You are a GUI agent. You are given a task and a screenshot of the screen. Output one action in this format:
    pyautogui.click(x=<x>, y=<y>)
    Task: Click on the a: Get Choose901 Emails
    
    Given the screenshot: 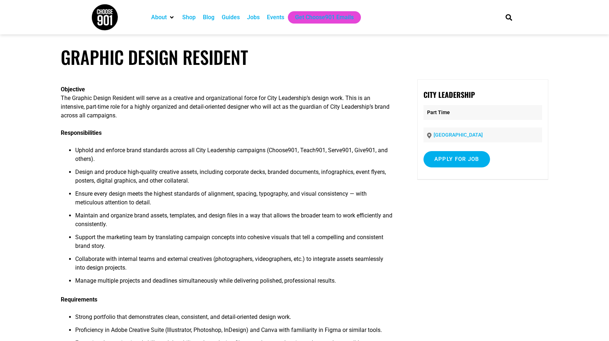 What is the action you would take?
    pyautogui.click(x=325, y=17)
    